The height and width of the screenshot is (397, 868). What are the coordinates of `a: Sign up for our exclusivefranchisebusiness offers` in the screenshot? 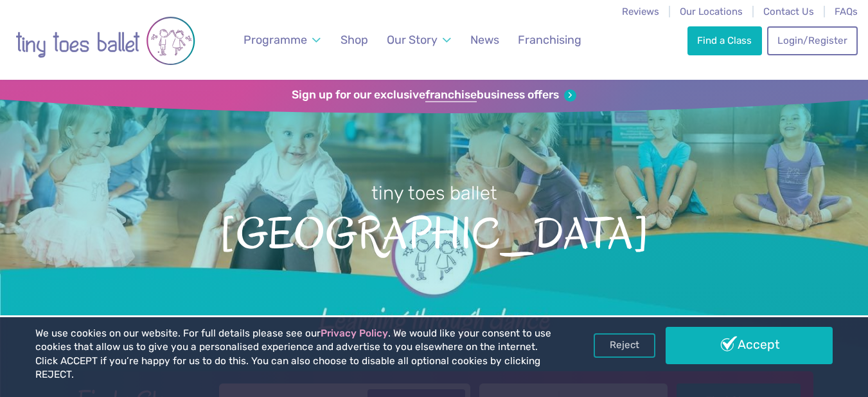 It's located at (434, 95).